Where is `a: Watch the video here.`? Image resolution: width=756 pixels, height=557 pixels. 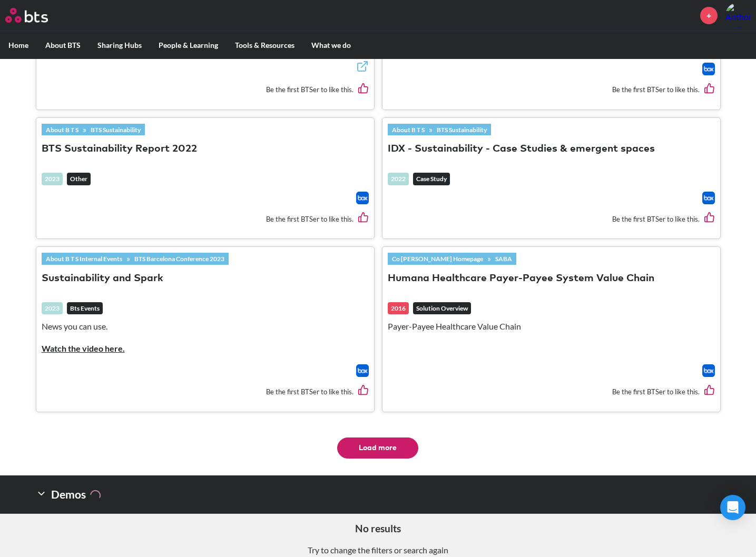 a: Watch the video here. is located at coordinates (84, 349).